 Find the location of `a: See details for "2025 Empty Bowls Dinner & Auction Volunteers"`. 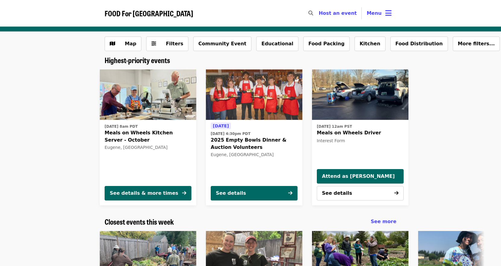

a: See details for "2025 Empty Bowls Dinner & Auction Volunteers" is located at coordinates (254, 137).